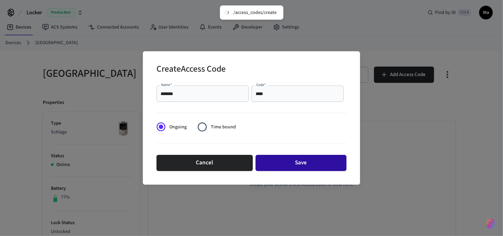 The height and width of the screenshot is (236, 503). I want to click on button: Cancel, so click(205, 163).